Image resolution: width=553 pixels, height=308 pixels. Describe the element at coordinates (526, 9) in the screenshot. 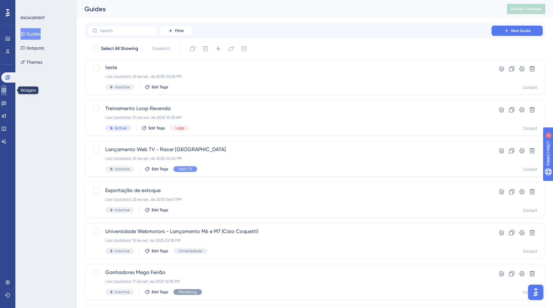

I see `button: Publish Changes` at that location.